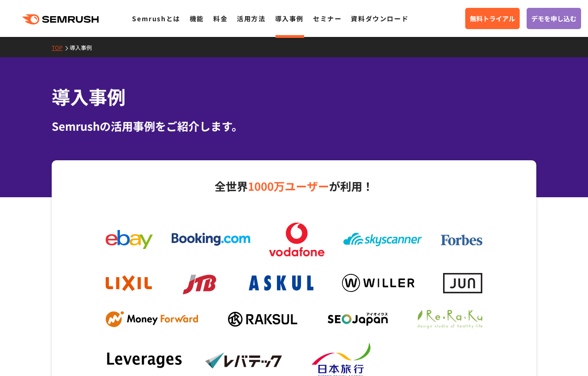 This screenshot has width=588, height=376. Describe the element at coordinates (358, 319) in the screenshot. I see `img: seojapan` at that location.